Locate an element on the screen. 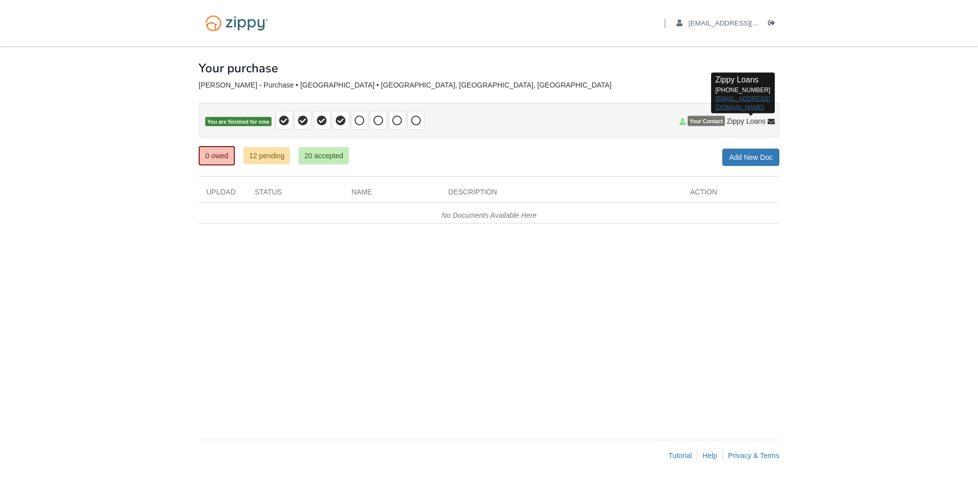 This screenshot has width=978, height=481. a: 12 pending is located at coordinates (266, 156).